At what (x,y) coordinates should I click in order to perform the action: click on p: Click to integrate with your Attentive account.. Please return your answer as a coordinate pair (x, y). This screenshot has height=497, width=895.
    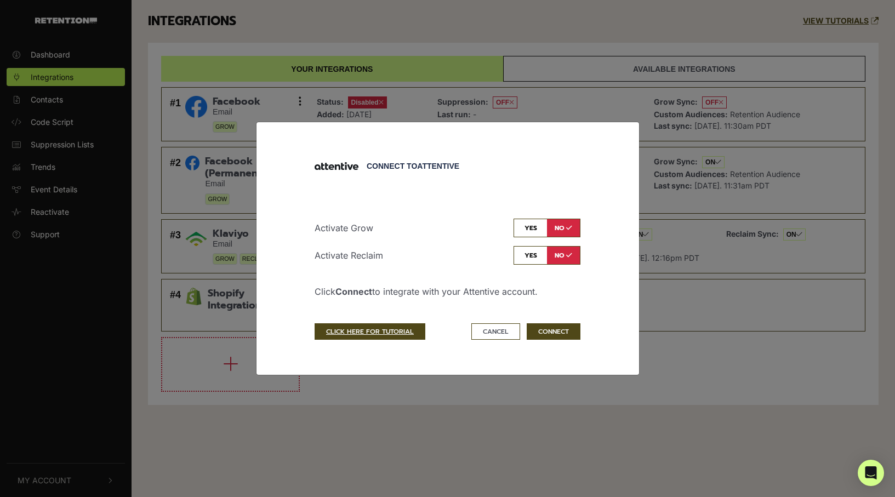
    Looking at the image, I should click on (447, 291).